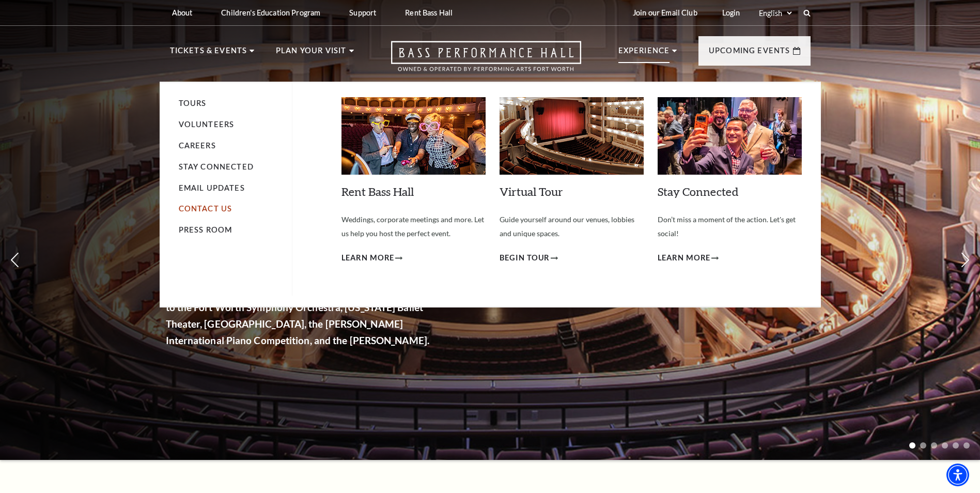 Image resolution: width=980 pixels, height=493 pixels. I want to click on span: Begin Tour, so click(525, 258).